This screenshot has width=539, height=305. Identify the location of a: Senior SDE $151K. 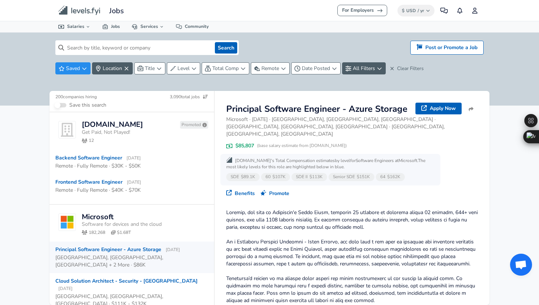
(351, 177).